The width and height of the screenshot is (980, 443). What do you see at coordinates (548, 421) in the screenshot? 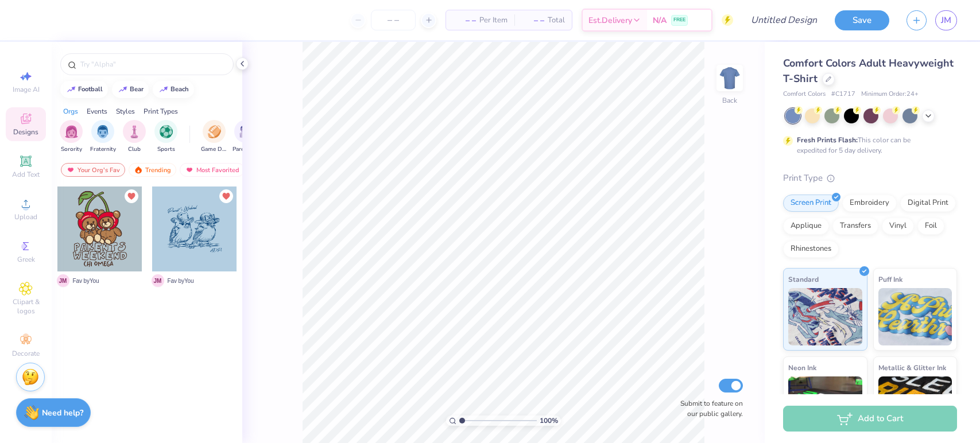
I see `span: 100 %` at bounding box center [548, 421].